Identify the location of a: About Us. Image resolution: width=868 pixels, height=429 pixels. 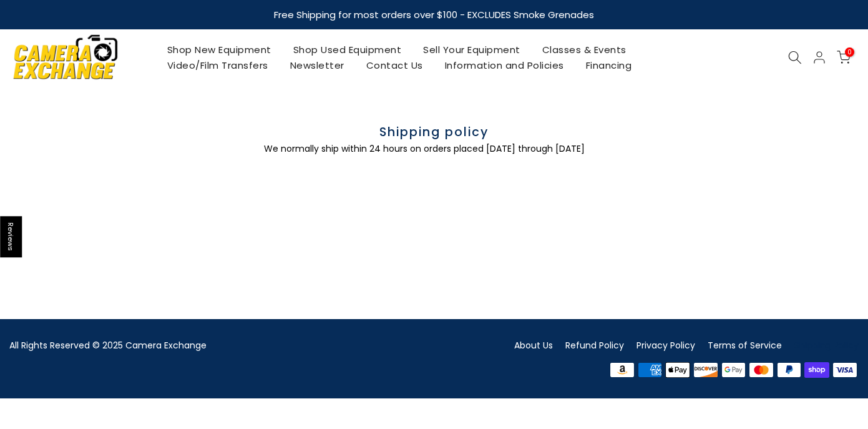
(533, 345).